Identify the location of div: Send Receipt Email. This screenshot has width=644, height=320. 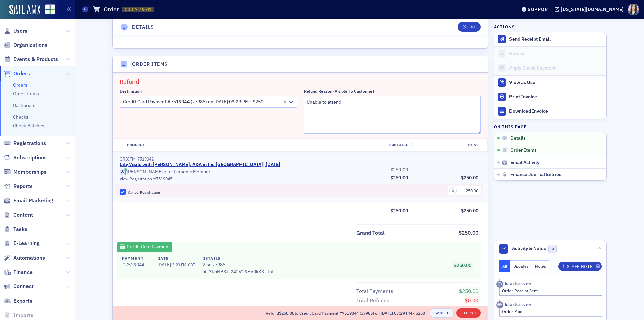
(556, 39).